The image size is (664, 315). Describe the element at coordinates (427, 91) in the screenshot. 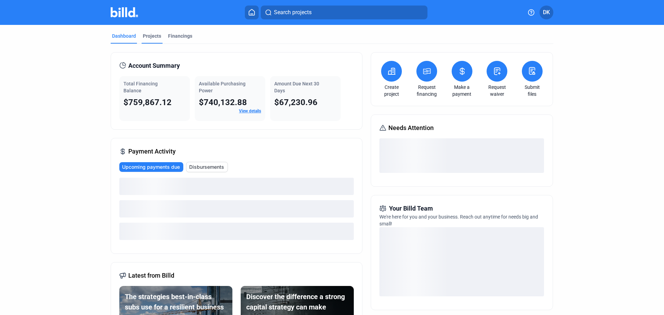

I see `a: Request financing` at that location.